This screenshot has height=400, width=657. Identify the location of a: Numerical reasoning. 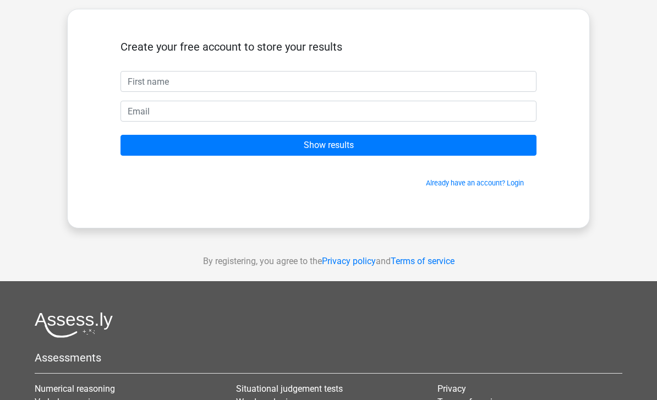
(75, 388).